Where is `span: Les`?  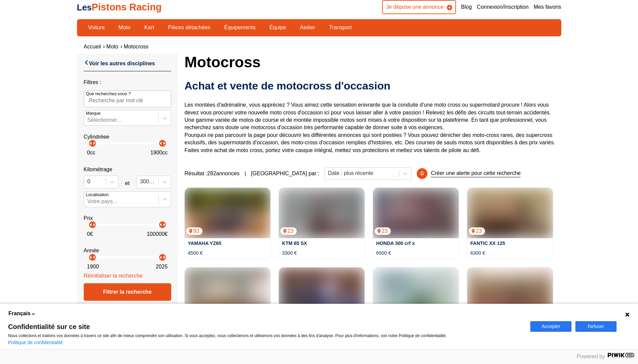
span: Les is located at coordinates (84, 7).